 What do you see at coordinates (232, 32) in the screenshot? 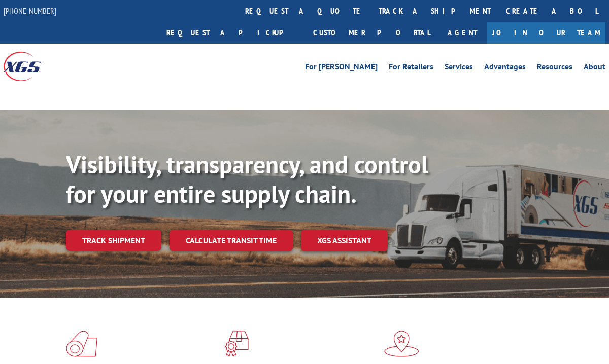
I see `a: Request a pickup` at bounding box center [232, 32].